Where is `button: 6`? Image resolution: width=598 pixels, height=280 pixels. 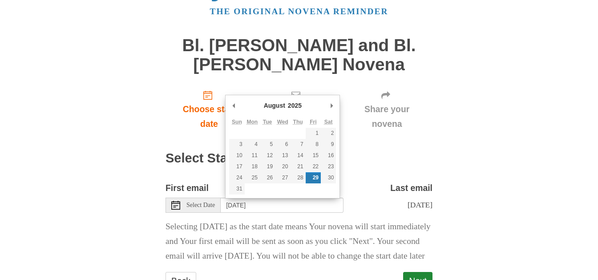
button: 6 is located at coordinates (283, 144).